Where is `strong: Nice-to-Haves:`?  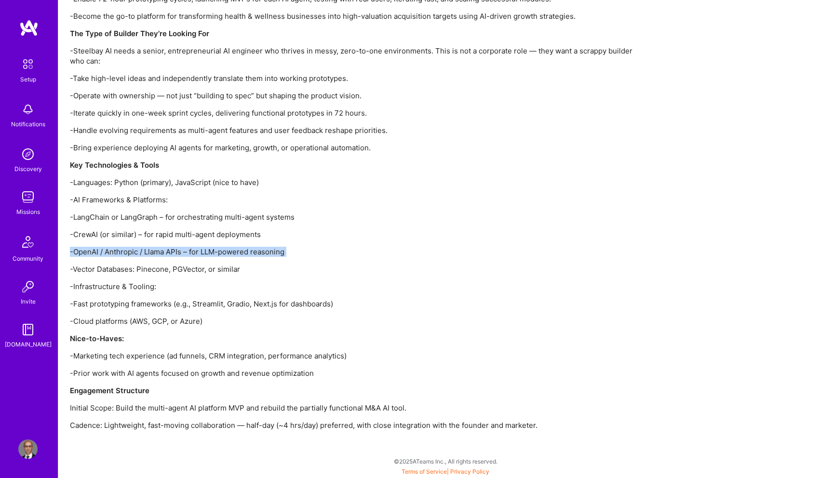 strong: Nice-to-Haves: is located at coordinates (97, 338).